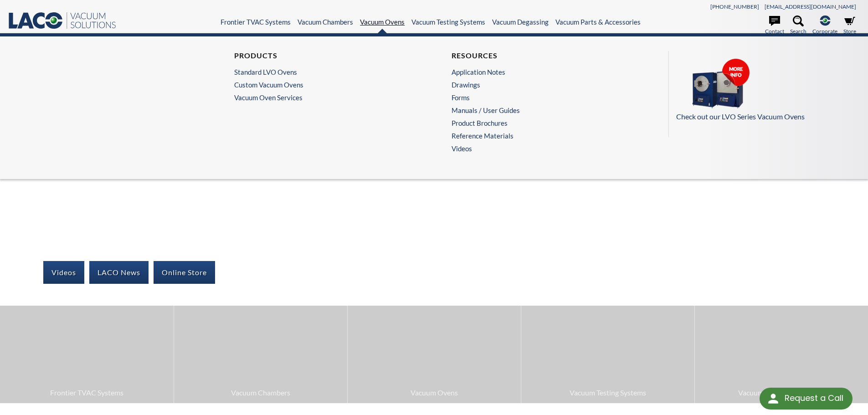  I want to click on span: Vacuum Degassing Systems, so click(781, 392).